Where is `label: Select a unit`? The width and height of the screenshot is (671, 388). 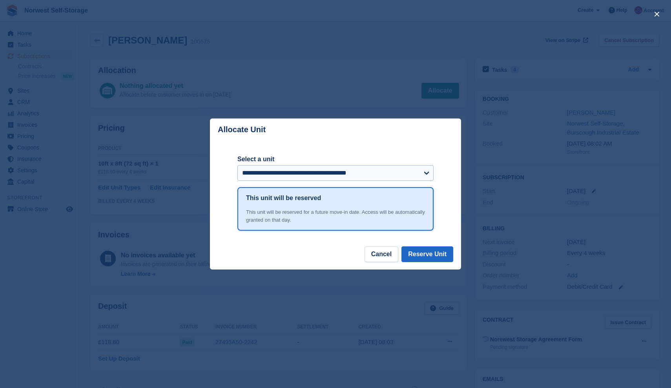
label: Select a unit is located at coordinates (336, 159).